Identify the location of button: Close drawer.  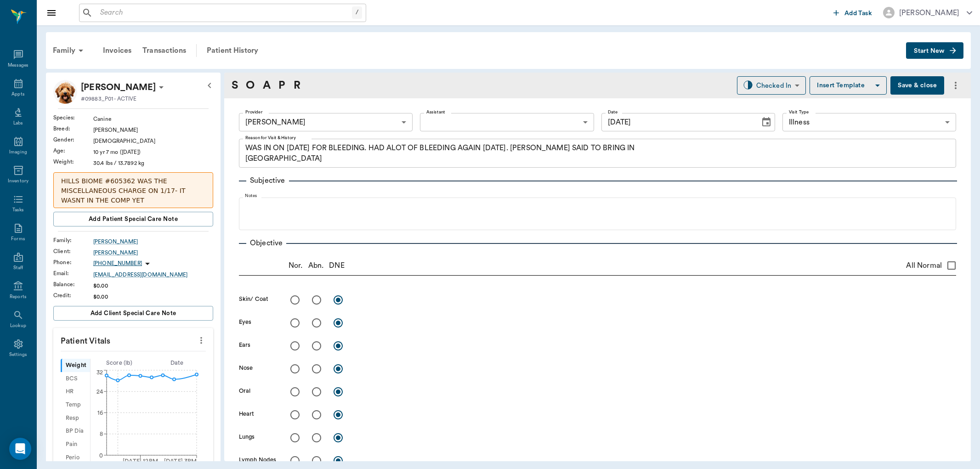
(51, 13).